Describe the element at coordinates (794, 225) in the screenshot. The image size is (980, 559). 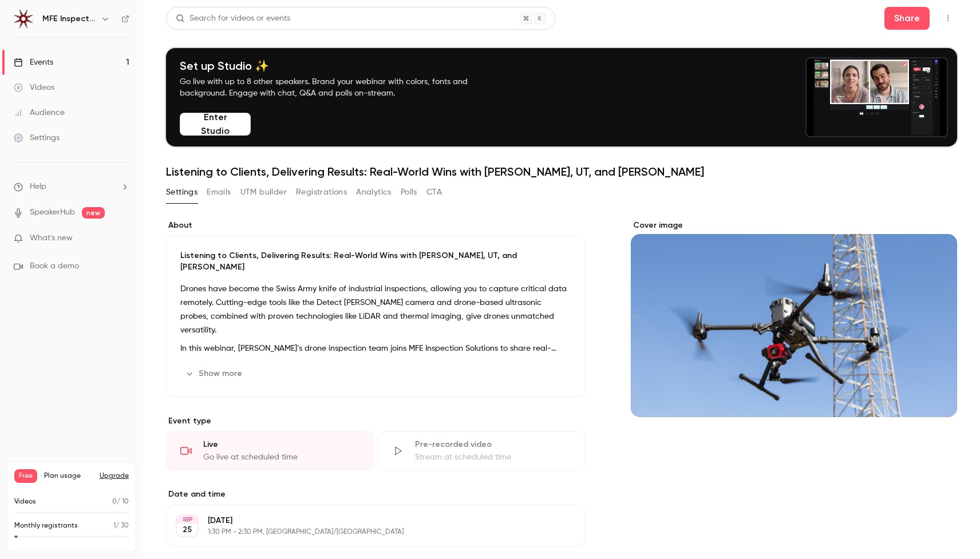
I see `label: Cover image` at that location.